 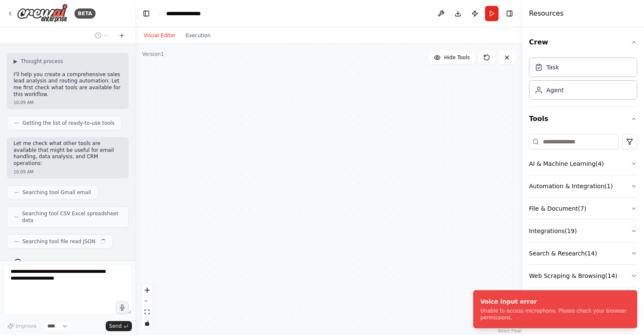 I want to click on span: Searching tool Gmail email, so click(x=56, y=193).